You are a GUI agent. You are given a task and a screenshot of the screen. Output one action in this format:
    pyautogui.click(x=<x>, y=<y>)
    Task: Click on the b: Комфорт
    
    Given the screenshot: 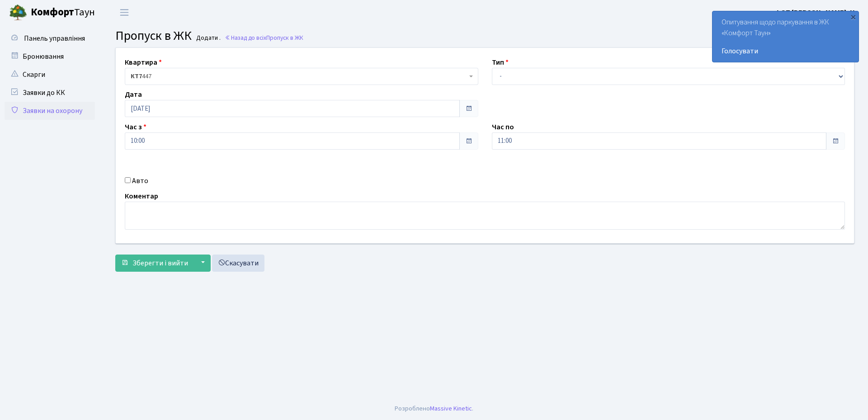 What is the action you would take?
    pyautogui.click(x=52, y=12)
    